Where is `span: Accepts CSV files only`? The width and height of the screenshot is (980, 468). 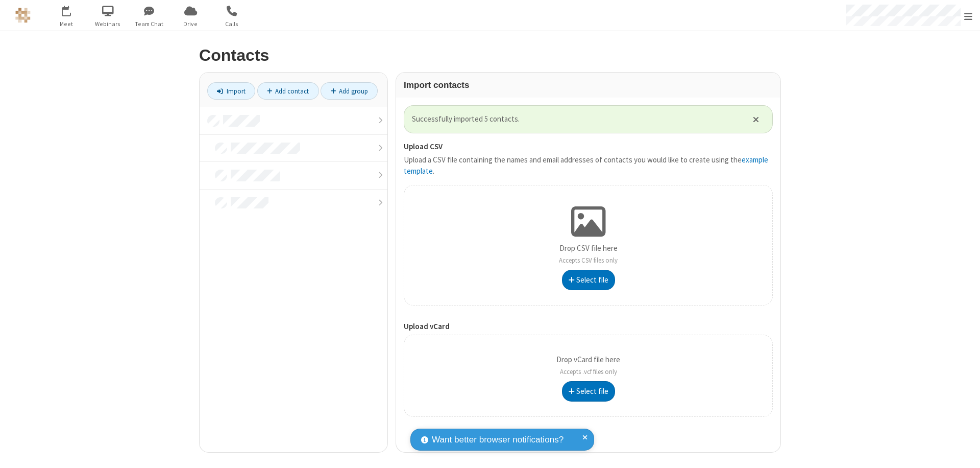 span: Accepts CSV files only is located at coordinates (588, 260).